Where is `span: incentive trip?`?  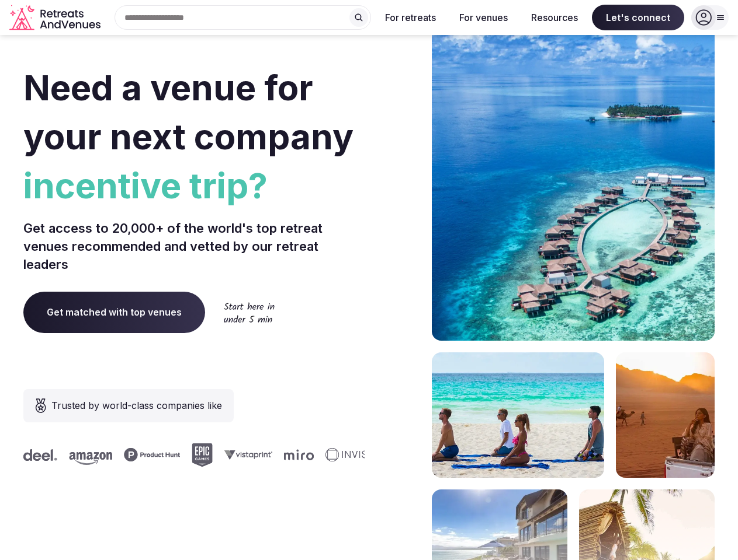
span: incentive trip? is located at coordinates (194, 185).